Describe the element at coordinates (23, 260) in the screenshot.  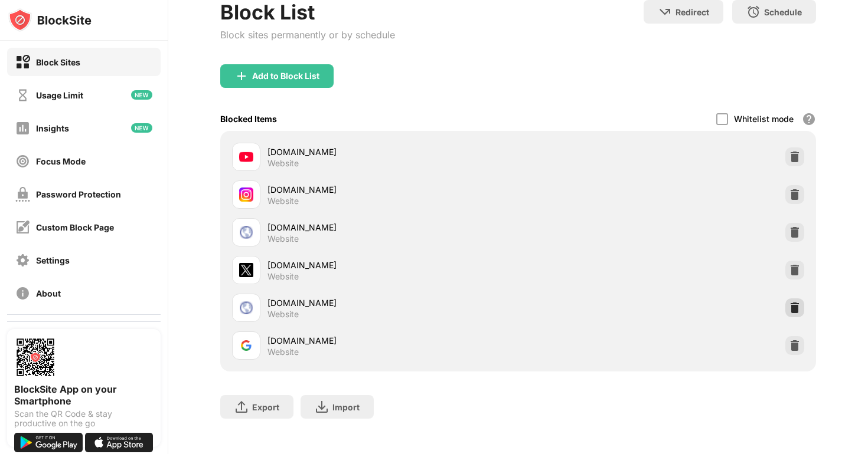
I see `img: settings-off.svg` at that location.